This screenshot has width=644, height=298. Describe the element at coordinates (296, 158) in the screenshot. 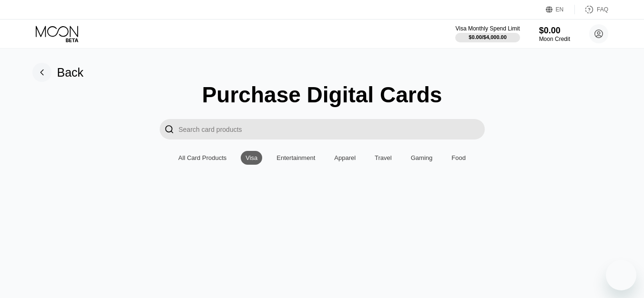

I see `div: Entertainment` at that location.